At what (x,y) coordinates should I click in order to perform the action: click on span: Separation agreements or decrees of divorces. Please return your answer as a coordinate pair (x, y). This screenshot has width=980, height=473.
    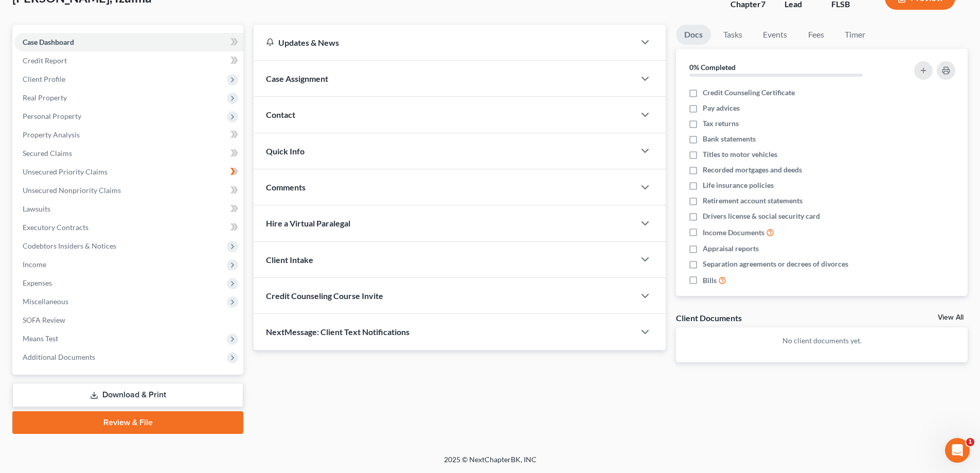
    Looking at the image, I should click on (775, 264).